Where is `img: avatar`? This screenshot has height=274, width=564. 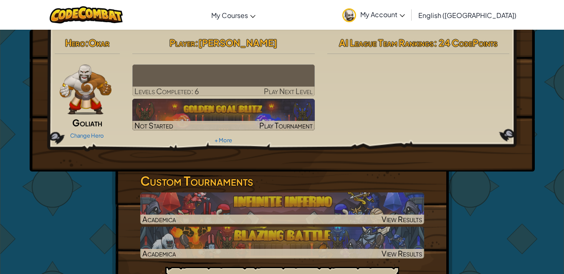 img: avatar is located at coordinates (349, 15).